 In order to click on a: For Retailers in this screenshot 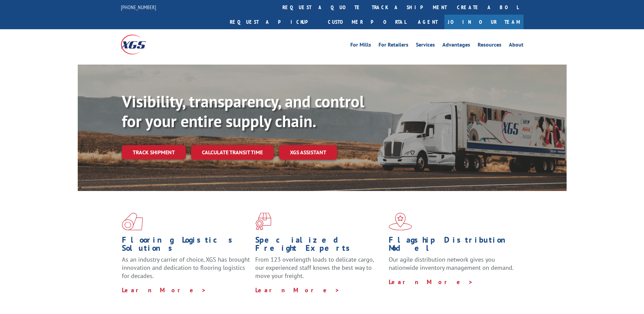, I will do `click(393, 46)`.